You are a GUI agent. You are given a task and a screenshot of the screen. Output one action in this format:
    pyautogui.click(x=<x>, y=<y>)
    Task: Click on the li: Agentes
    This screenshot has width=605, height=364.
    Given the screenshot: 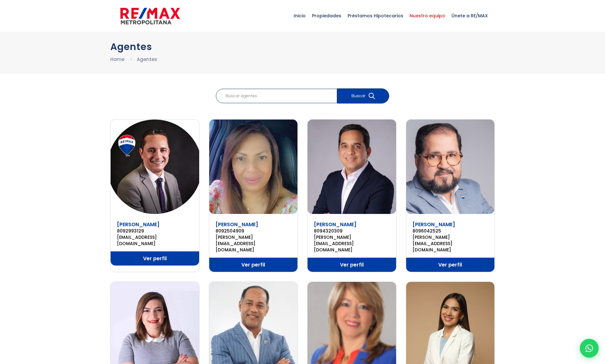 What is the action you would take?
    pyautogui.click(x=147, y=60)
    